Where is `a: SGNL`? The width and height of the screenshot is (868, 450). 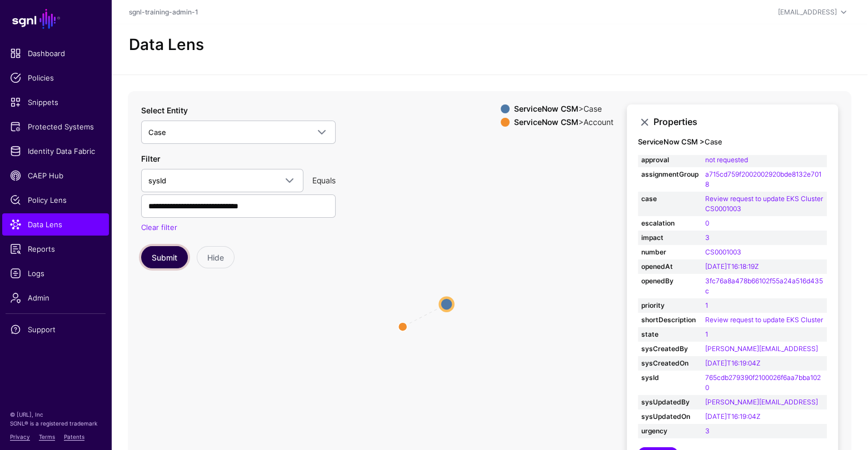
a: SGNL is located at coordinates (56, 19).